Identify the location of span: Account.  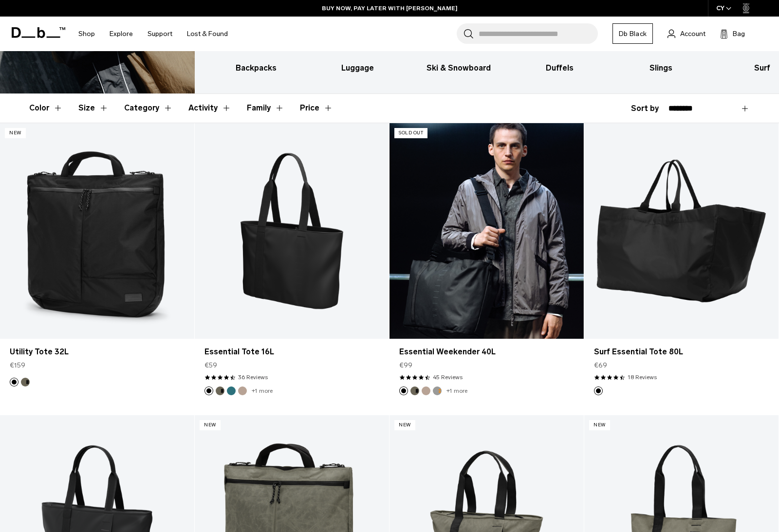
(693, 33).